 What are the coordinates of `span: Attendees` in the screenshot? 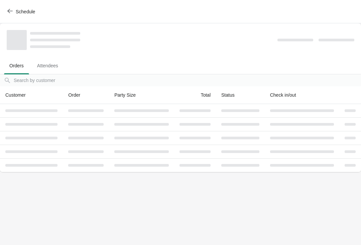 It's located at (47, 66).